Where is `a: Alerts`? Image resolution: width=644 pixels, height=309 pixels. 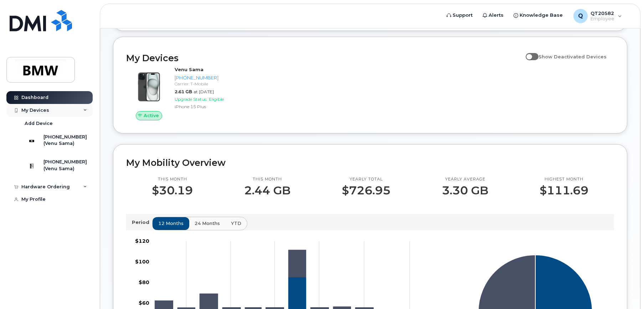 a: Alerts is located at coordinates (493, 15).